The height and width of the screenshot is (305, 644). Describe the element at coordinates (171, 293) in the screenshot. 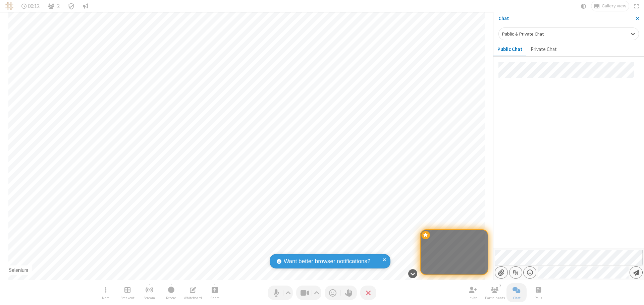

I see `button: Start recording` at that location.